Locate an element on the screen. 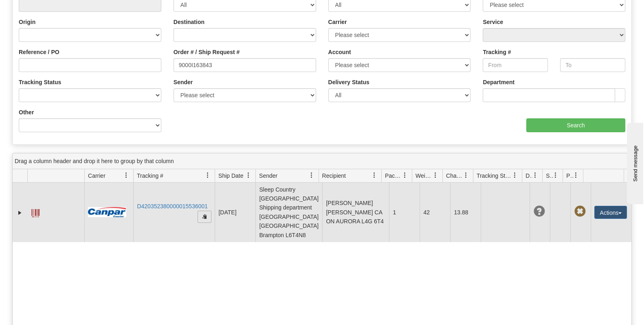 The image size is (644, 325). label: Reference / PO is located at coordinates (39, 52).